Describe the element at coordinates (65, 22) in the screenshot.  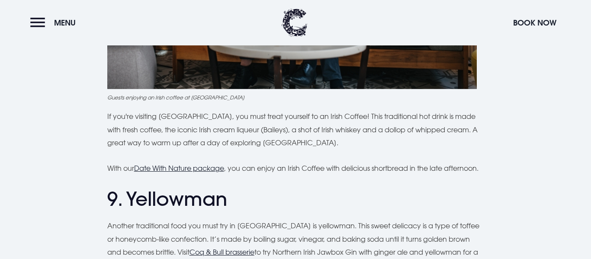
I see `span: Menu` at that location.